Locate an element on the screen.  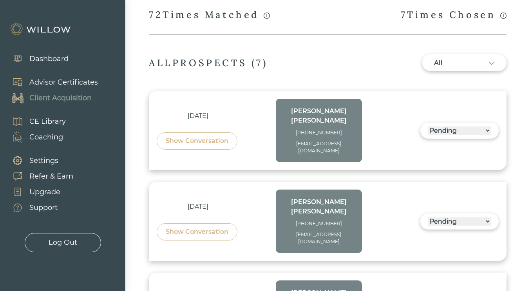
div: Coaching is located at coordinates (46, 137).